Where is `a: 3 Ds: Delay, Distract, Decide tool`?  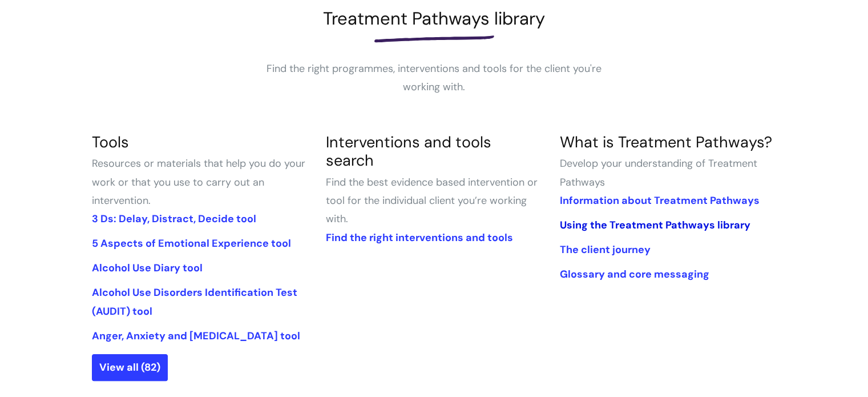
a: 3 Ds: Delay, Distract, Decide tool is located at coordinates (174, 219).